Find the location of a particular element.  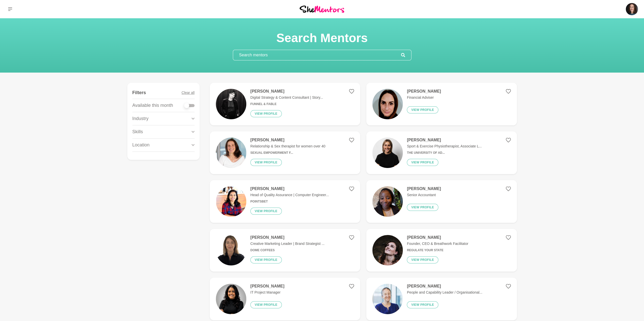

img: d6e4e6fb47c6b0833f5b2b80120bcf2f287bc3aa-2570x2447.jpg is located at coordinates (231, 153).